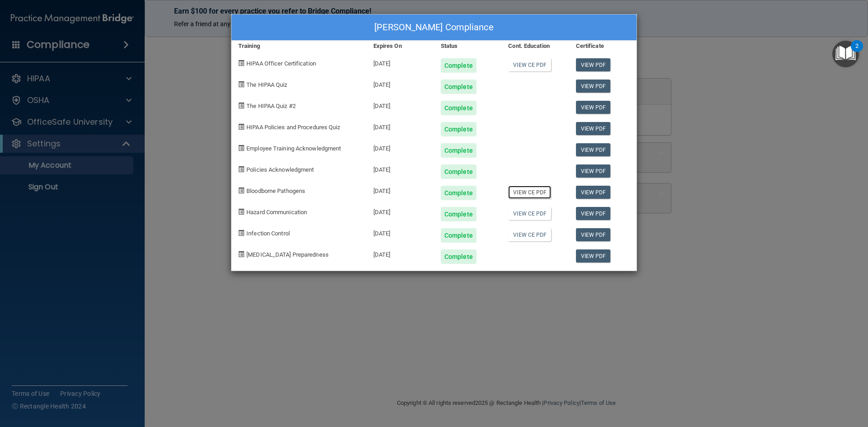 The height and width of the screenshot is (427, 868). I want to click on span: Policies Acknowledgment, so click(280, 169).